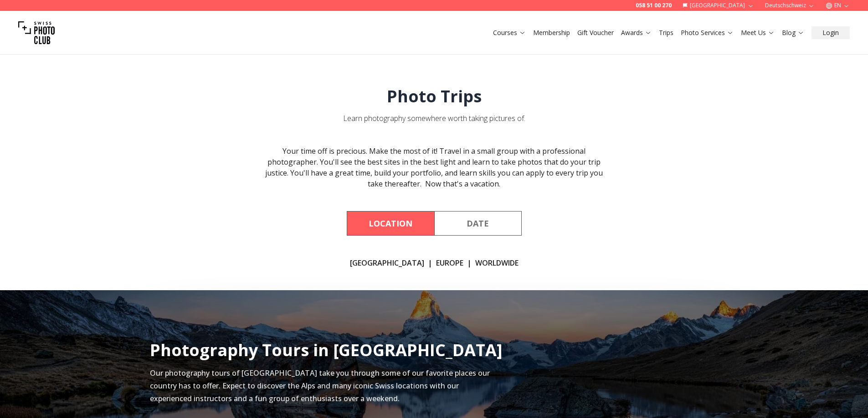  What do you see at coordinates (497, 263) in the screenshot?
I see `a: Worldwide` at bounding box center [497, 263].